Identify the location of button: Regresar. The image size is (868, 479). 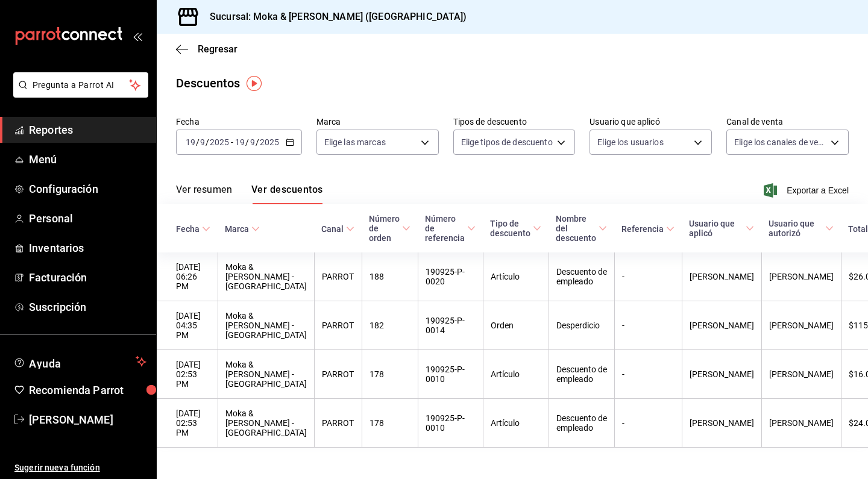
(207, 49).